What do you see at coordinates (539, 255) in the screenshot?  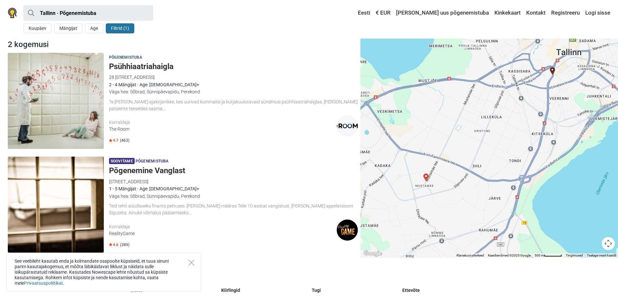 I see `span: 500 m` at bounding box center [539, 255].